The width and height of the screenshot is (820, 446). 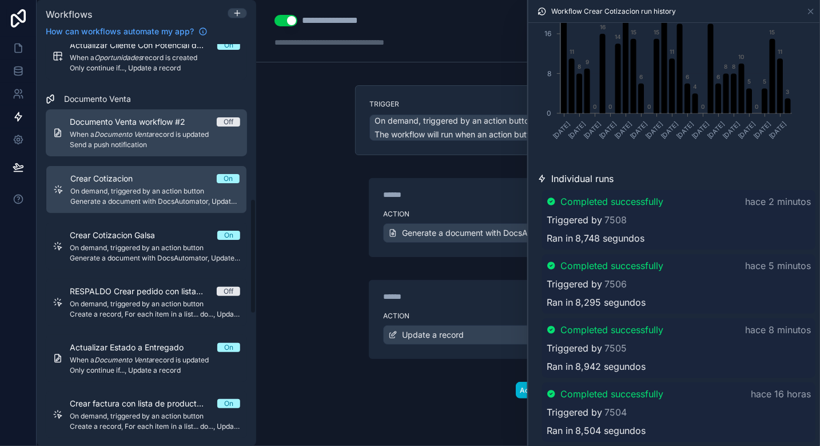 What do you see at coordinates (610, 366) in the screenshot?
I see `span: 8,942 segundos` at bounding box center [610, 366].